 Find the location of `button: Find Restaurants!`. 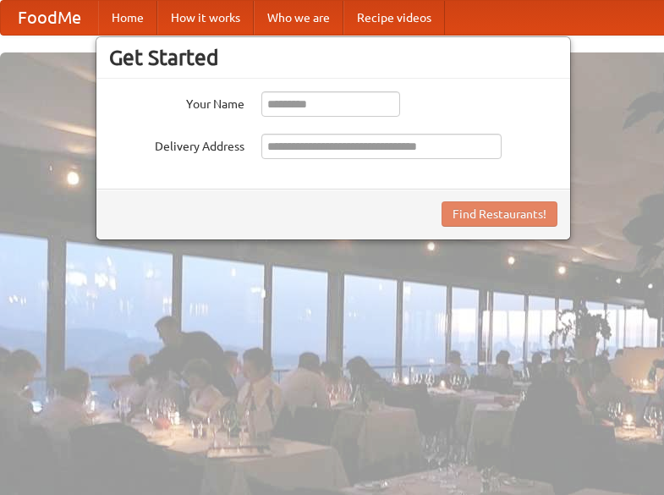

button: Find Restaurants! is located at coordinates (499, 214).